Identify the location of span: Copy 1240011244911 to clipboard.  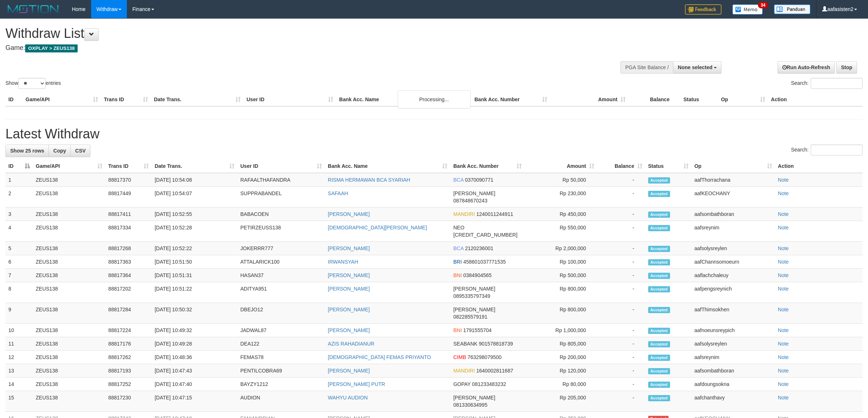
(495, 214).